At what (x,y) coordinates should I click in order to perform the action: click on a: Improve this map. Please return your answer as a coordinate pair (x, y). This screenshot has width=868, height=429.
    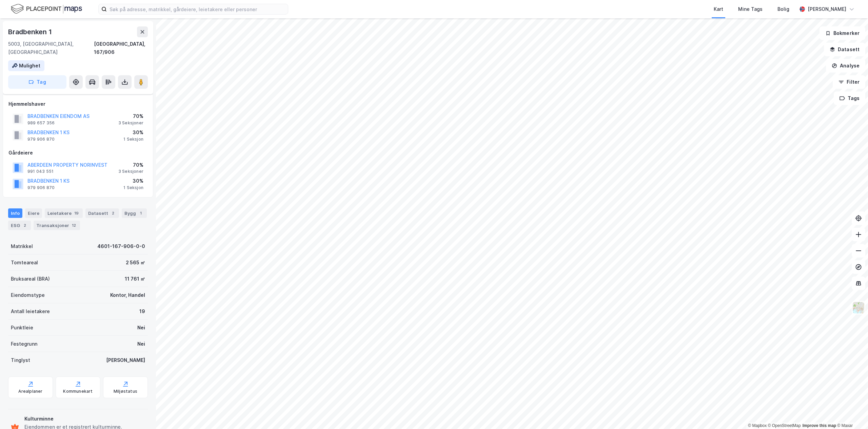
    Looking at the image, I should click on (820, 426).